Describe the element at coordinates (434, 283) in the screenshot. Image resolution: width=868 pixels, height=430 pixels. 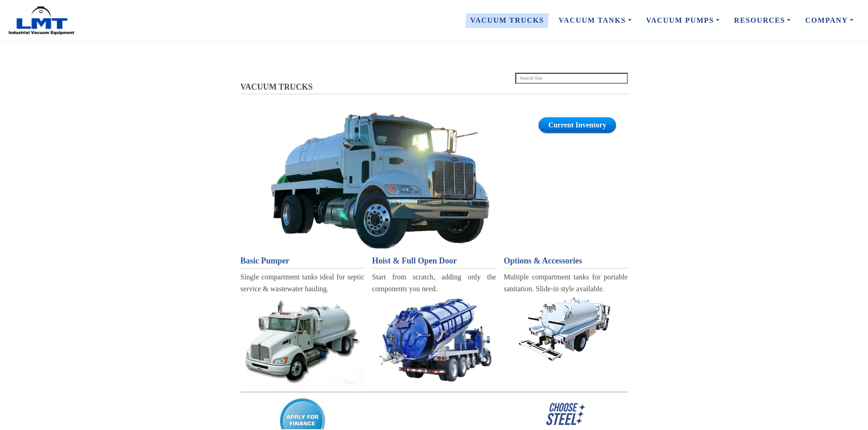
I see `div: Start from scratch, adding only the components you need.` at that location.